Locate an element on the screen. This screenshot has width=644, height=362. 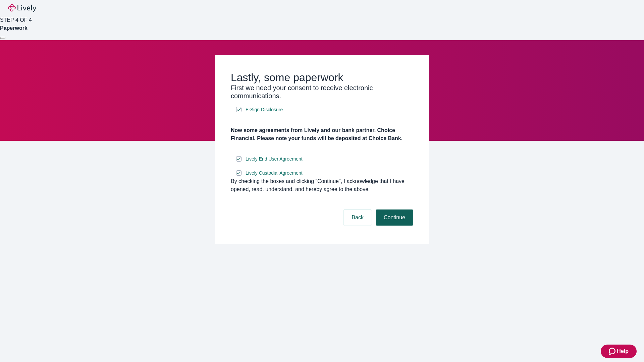
button: Zendesk support iconHelp is located at coordinates (618, 351).